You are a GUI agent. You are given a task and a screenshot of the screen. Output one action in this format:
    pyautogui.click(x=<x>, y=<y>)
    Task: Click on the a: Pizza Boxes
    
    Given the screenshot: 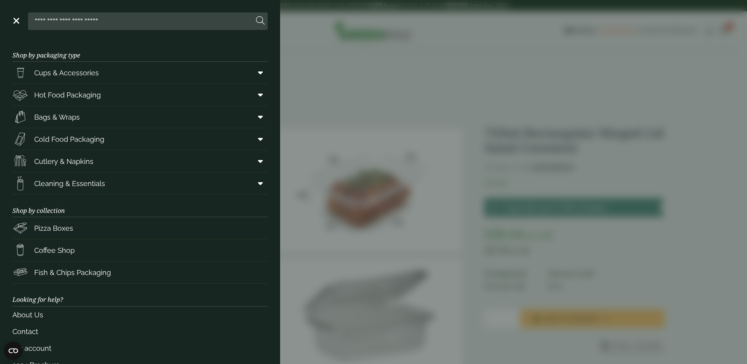 What is the action you would take?
    pyautogui.click(x=140, y=228)
    